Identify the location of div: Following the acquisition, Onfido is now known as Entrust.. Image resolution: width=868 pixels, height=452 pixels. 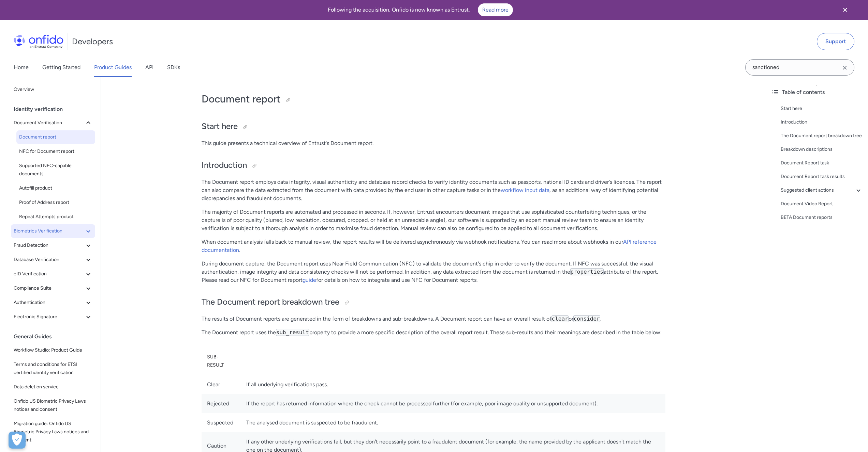
(420, 10).